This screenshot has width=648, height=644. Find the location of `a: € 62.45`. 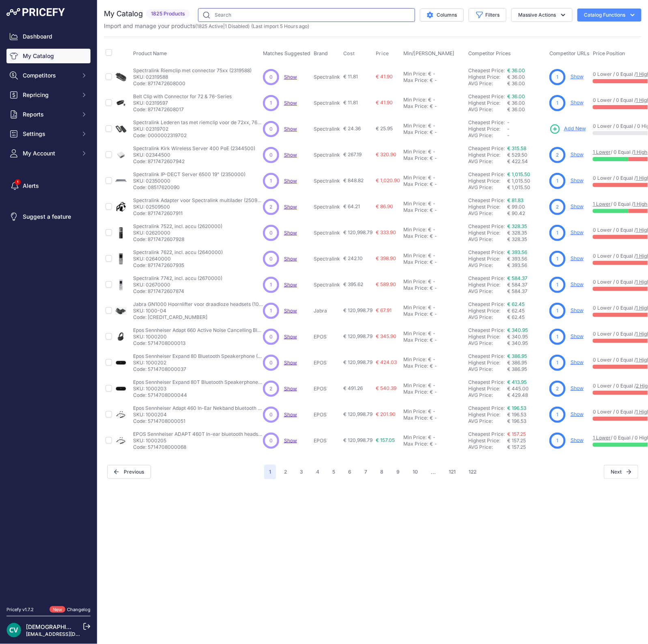

a: € 62.45 is located at coordinates (516, 304).